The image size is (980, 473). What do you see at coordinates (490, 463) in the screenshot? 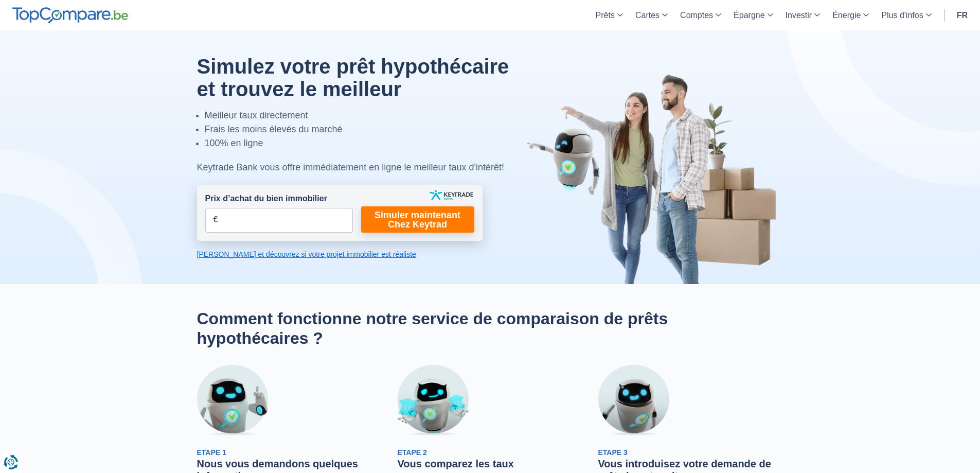
I see `h3: Vous comparez les taux` at bounding box center [490, 463].